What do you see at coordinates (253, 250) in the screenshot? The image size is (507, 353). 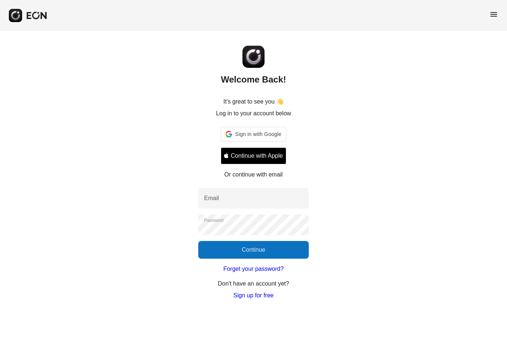 I see `button: Continue` at bounding box center [253, 250].